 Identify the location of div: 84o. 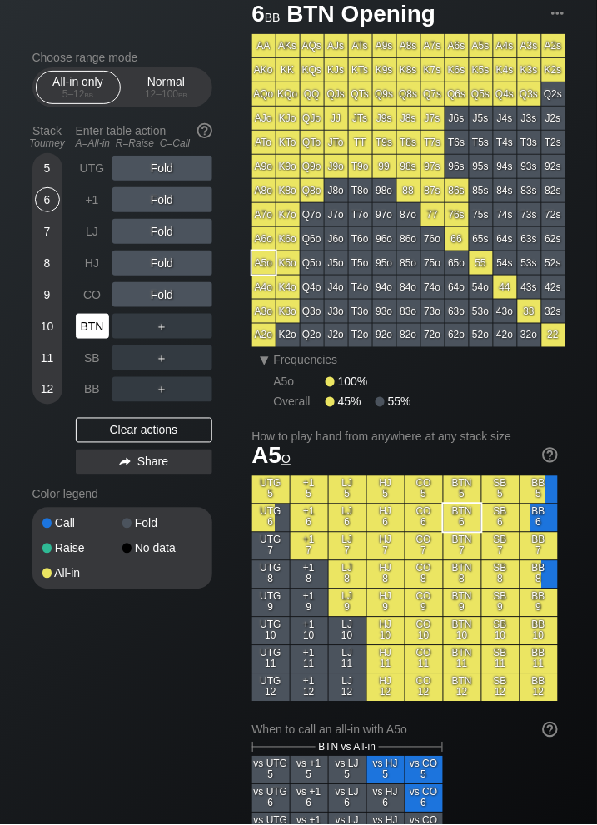
(409, 287).